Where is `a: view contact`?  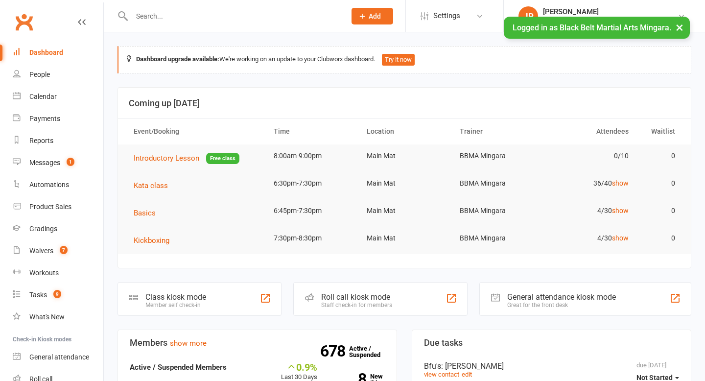 a: view contact is located at coordinates (441, 374).